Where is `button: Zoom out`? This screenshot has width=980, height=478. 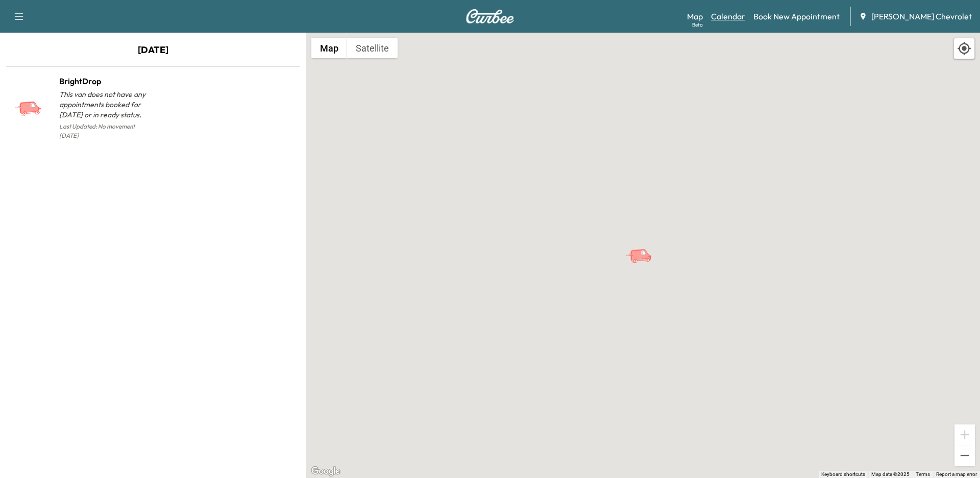
button: Zoom out is located at coordinates (965, 455).